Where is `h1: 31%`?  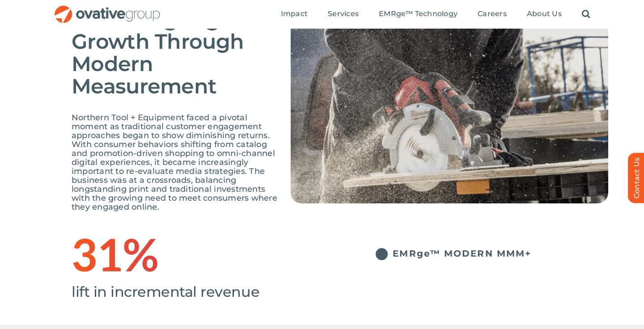
h1: 31% is located at coordinates (206, 258).